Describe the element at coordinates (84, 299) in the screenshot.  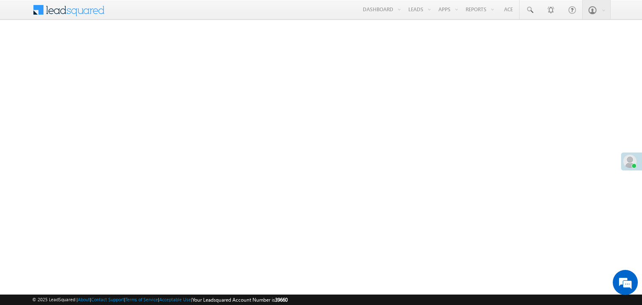
I see `a: About` at that location.